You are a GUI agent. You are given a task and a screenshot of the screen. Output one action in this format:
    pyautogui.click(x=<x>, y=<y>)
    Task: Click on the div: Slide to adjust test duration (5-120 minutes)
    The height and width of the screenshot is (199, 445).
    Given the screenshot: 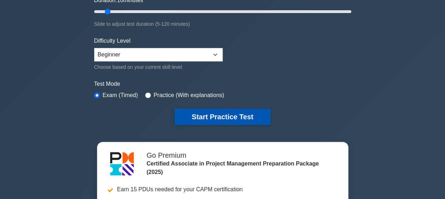 What is the action you would take?
    pyautogui.click(x=222, y=24)
    